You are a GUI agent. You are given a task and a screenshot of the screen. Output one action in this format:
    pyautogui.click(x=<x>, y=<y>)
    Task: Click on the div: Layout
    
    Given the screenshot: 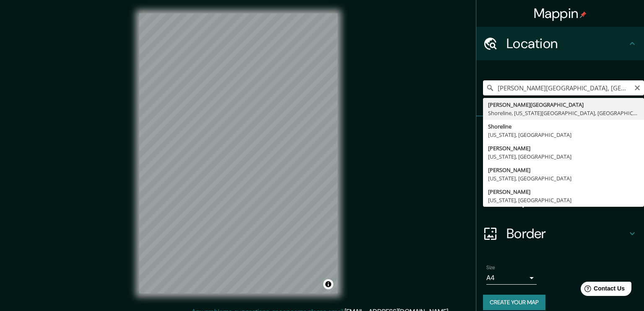 What is the action you would take?
    pyautogui.click(x=560, y=200)
    